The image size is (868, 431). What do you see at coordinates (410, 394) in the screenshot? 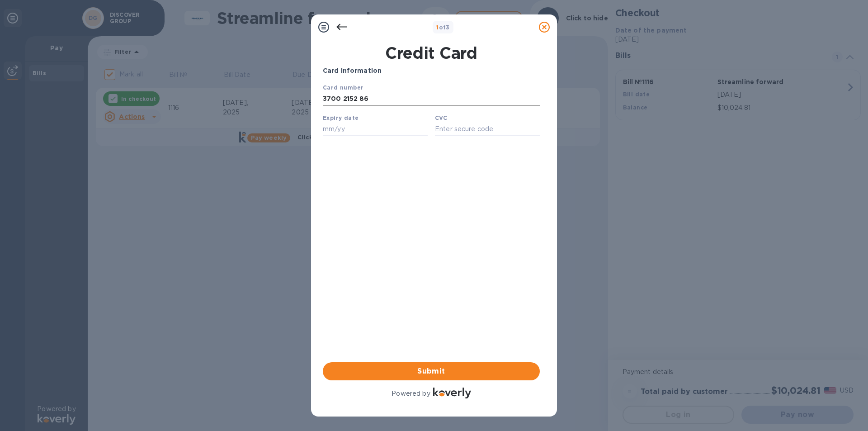
I see `p: Powered by` at bounding box center [410, 394].